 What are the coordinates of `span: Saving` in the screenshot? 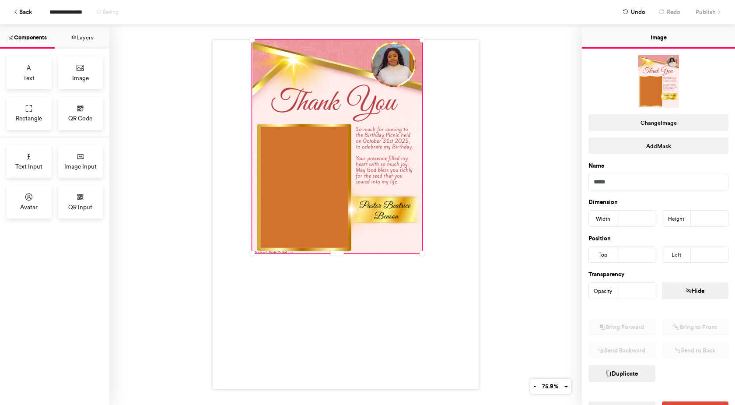 It's located at (111, 12).